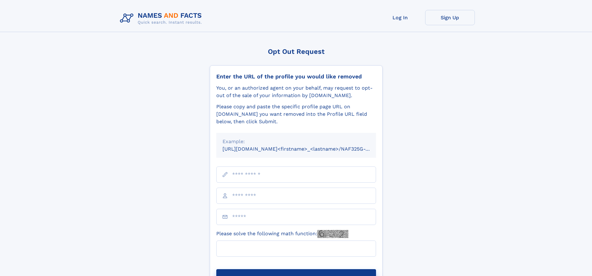 The image size is (592, 276). Describe the element at coordinates (296, 76) in the screenshot. I see `div: Enter the URL of the profile you would like removed` at that location.